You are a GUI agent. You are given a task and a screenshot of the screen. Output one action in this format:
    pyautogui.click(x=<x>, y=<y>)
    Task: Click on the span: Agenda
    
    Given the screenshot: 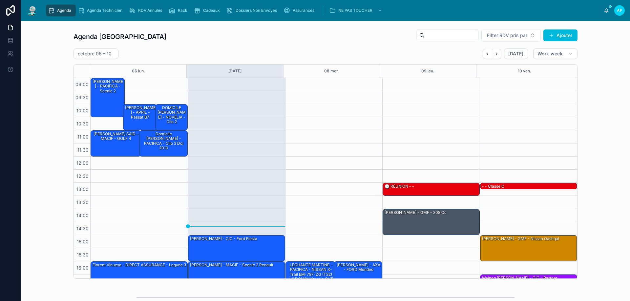 What is the action you would take?
    pyautogui.click(x=64, y=10)
    